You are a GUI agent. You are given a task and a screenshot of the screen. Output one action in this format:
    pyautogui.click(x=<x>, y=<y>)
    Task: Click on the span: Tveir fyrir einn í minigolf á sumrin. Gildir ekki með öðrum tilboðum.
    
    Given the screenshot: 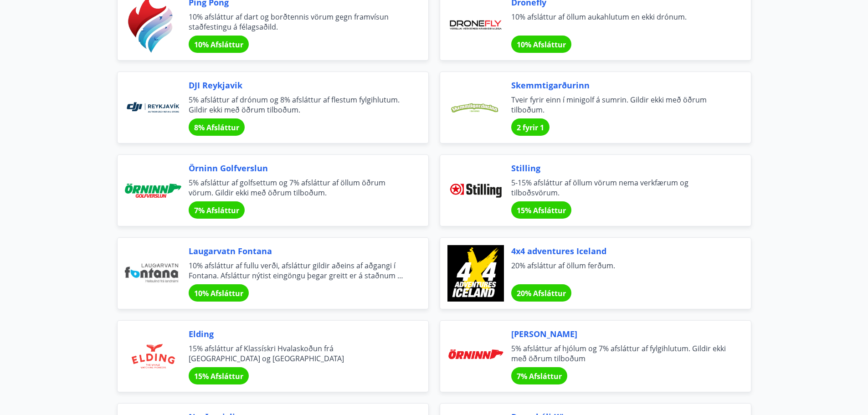 What is the action you would take?
    pyautogui.click(x=620, y=104)
    